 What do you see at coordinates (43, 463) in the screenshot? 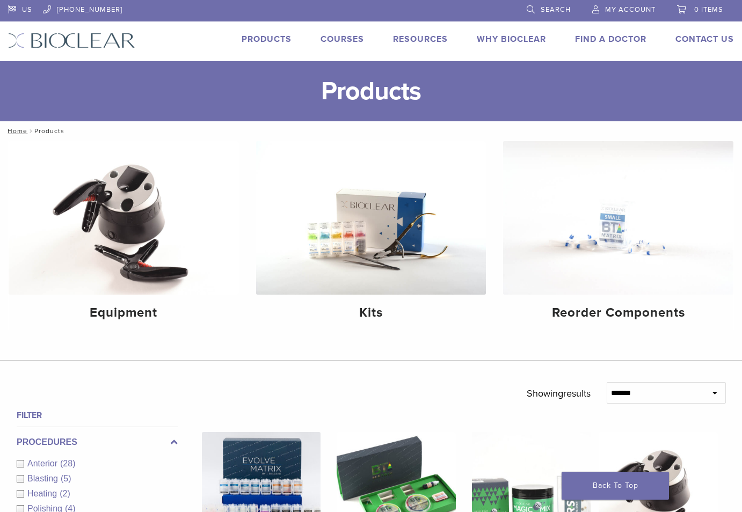
I see `span: Anterior` at bounding box center [43, 463].